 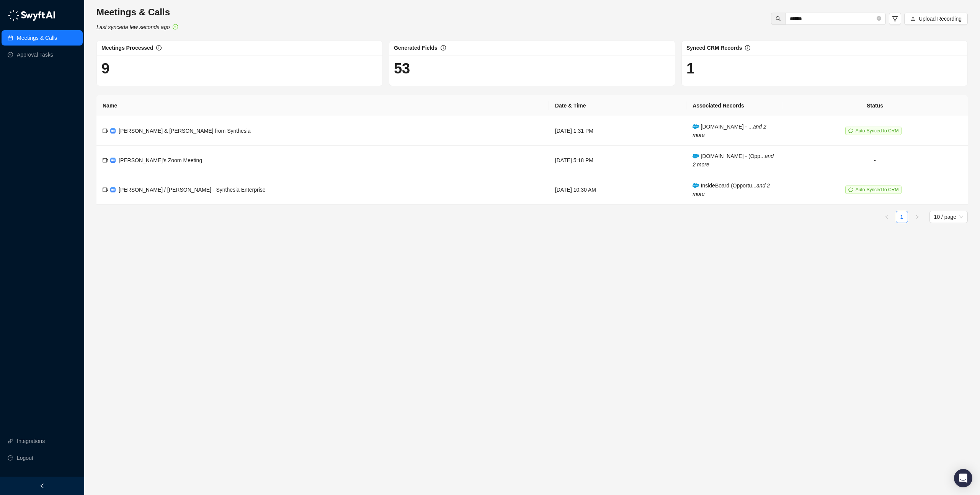 I want to click on span: logout, so click(x=11, y=458).